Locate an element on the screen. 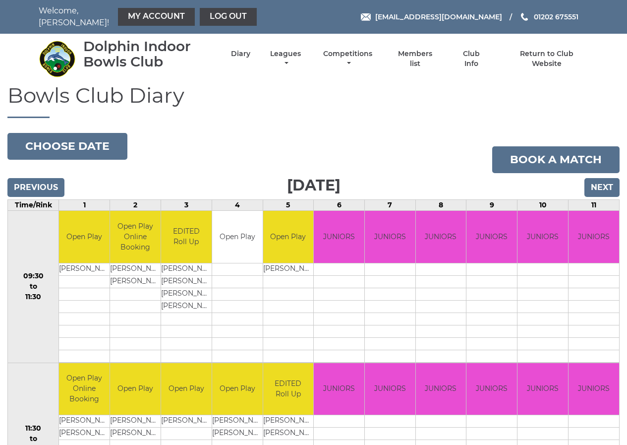  div: Dolphin Indoor Bowls Club is located at coordinates (148, 54).